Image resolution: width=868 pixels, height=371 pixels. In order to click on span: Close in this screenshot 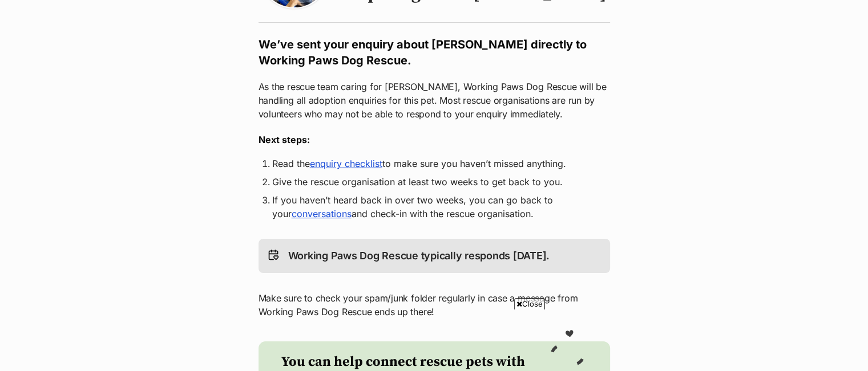, I will do `click(529, 304)`.